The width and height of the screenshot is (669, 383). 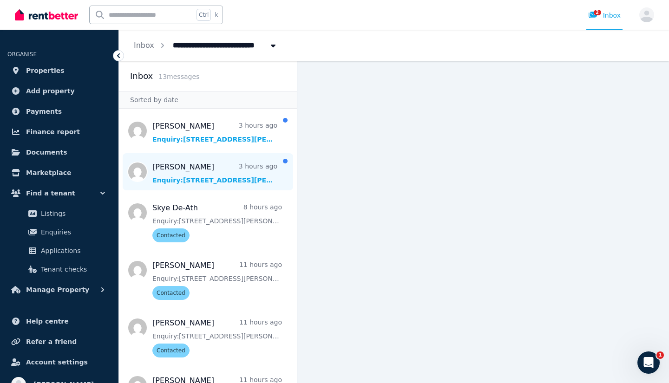 What do you see at coordinates (144, 45) in the screenshot?
I see `a: Inbox` at bounding box center [144, 45].